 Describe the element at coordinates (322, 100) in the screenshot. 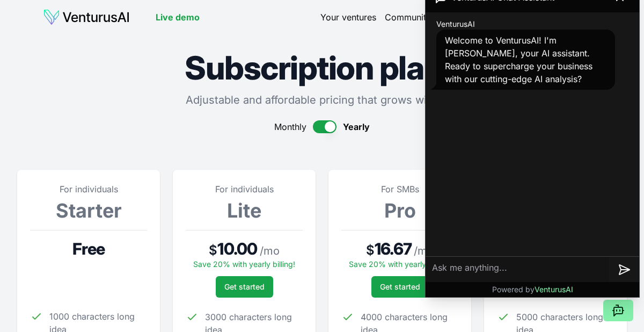

I see `p: Adjustable and affordable pricing that grows with you` at that location.